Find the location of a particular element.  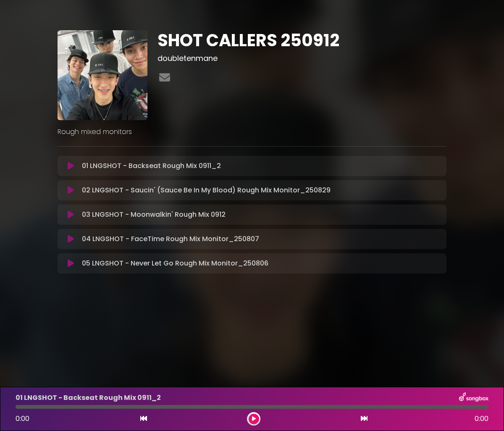

p: 04 LNGSHOT - FaceTime Rough Mix Monitor_250807 is located at coordinates (170, 239).